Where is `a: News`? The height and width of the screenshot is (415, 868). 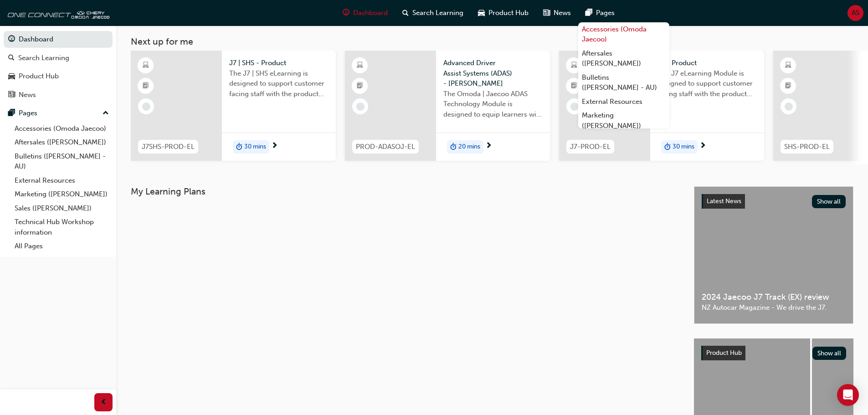 a: News is located at coordinates (58, 94).